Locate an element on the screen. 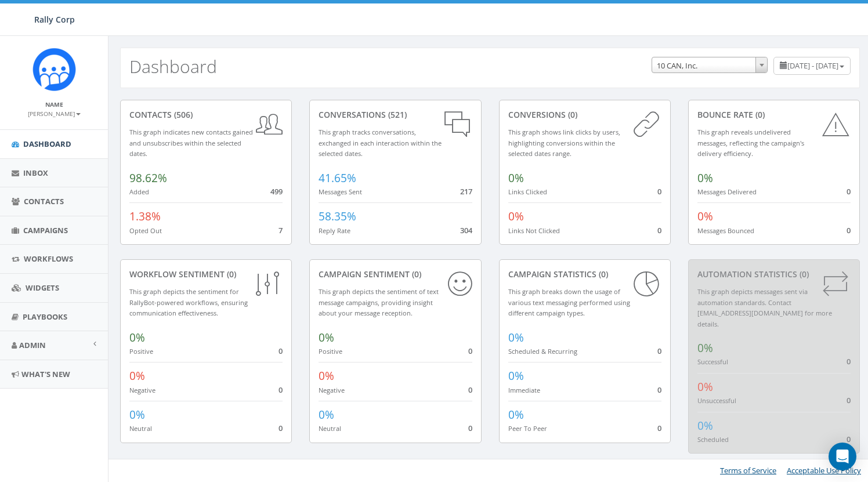 The image size is (868, 482). small: This graph tracks conversations, exchanged in each interaction within the selected dates. is located at coordinates (380, 143).